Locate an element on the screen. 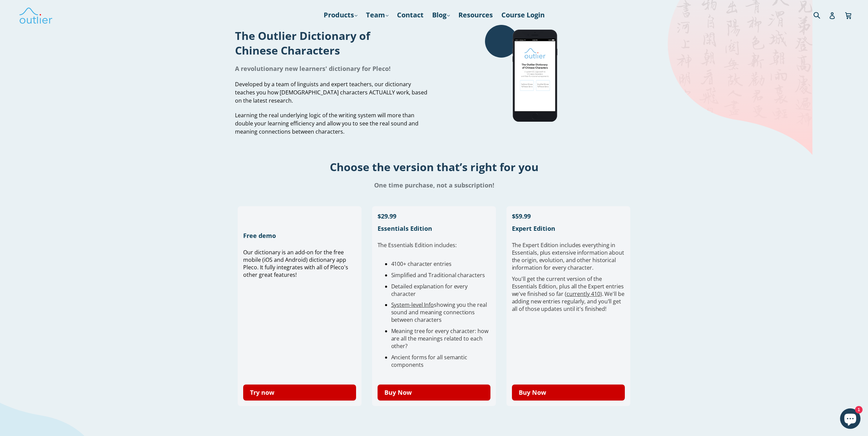 Image resolution: width=868 pixels, height=436 pixels. input: Search is located at coordinates (821, 15).